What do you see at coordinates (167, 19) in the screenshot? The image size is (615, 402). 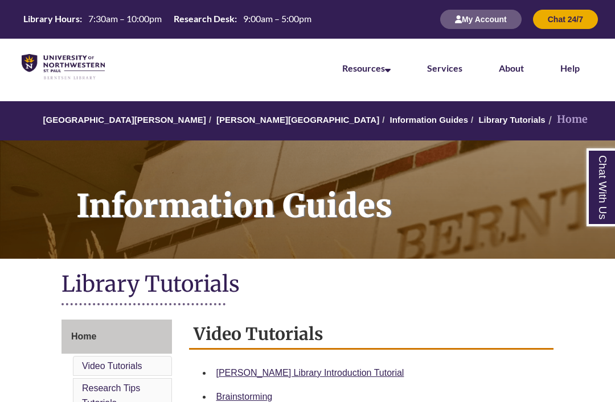 I see `table: Hours Today` at bounding box center [167, 19].